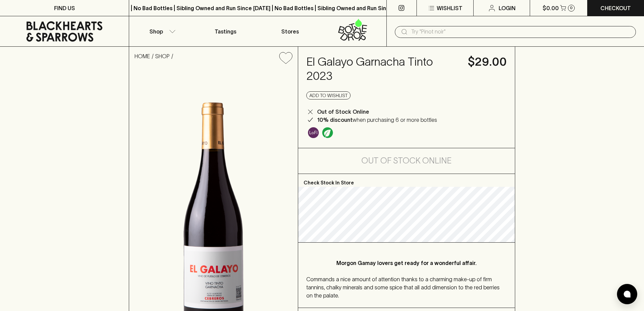  What do you see at coordinates (627, 294) in the screenshot?
I see `img: bubble-icon` at bounding box center [627, 294].